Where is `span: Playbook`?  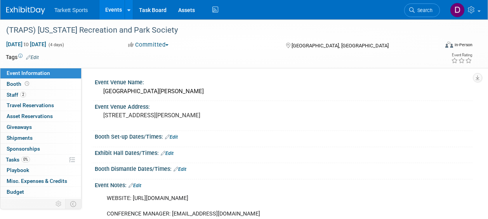 span: Playbook is located at coordinates (18, 170).